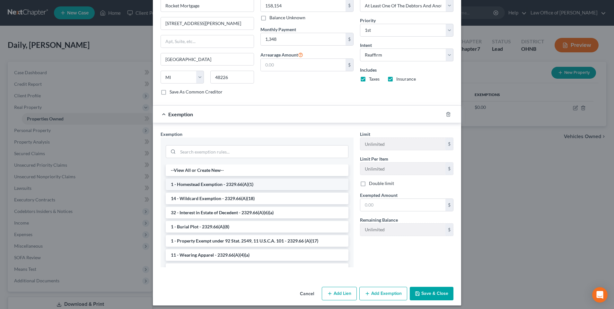 This screenshot has height=309, width=614. What do you see at coordinates (257, 241) in the screenshot?
I see `li: 1 - Property Exempt under 92 Stat. 2549, 11 U.S.C.A. 101 - 2329.66 (A)(17)` at bounding box center [257, 241].